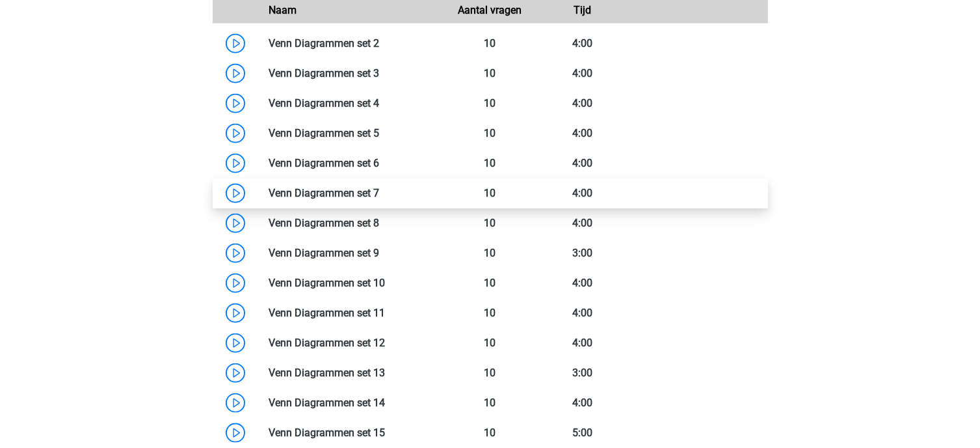 This screenshot has width=980, height=448. I want to click on div: Venn Diagrammen set 9, so click(351, 253).